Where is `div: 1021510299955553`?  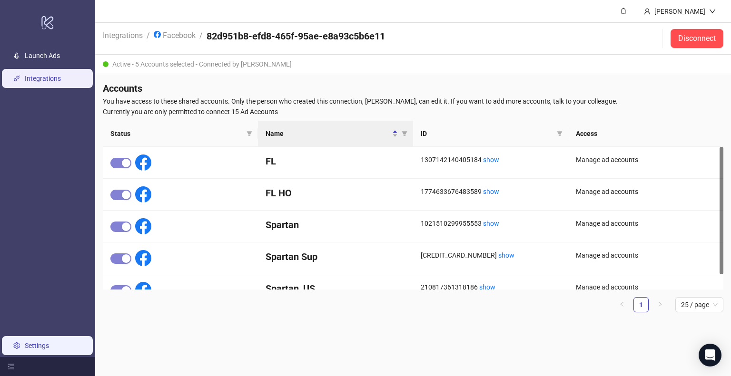
div: 1021510299955553 is located at coordinates (491, 224).